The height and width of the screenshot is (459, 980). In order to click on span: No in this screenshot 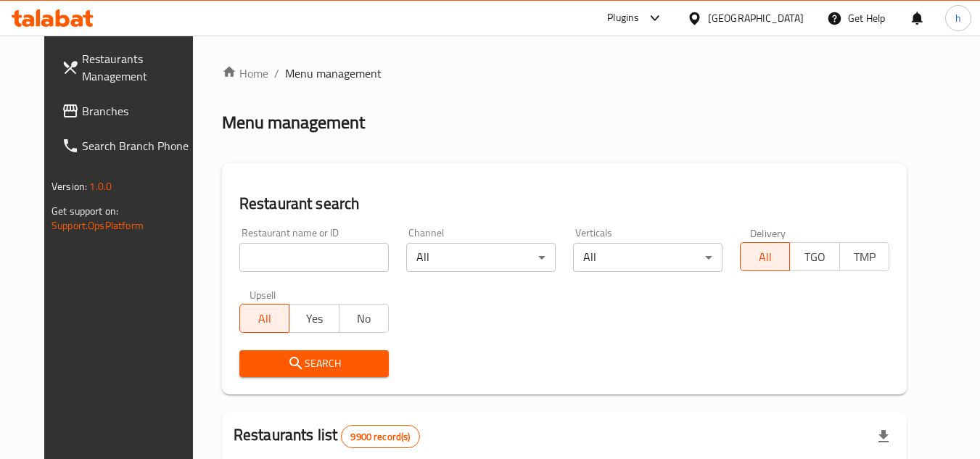, I will do `click(364, 318)`.